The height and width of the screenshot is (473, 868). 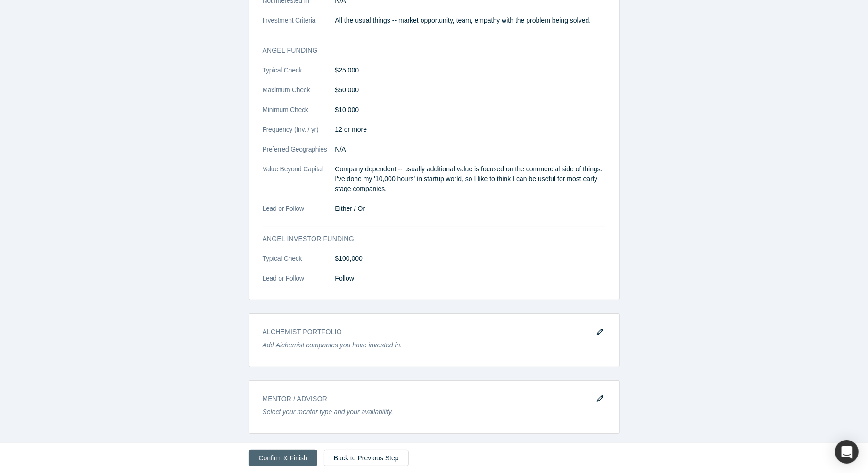 What do you see at coordinates (299, 115) in the screenshot?
I see `dt: Minimum Check` at bounding box center [299, 115].